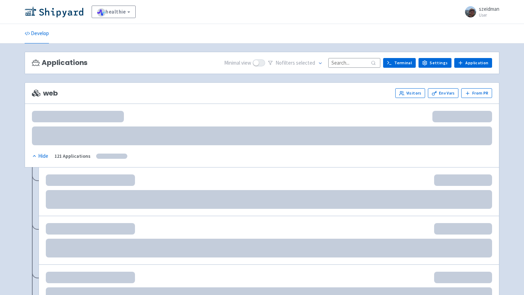  What do you see at coordinates (477, 93) in the screenshot?
I see `button: From PR` at bounding box center [477, 93].